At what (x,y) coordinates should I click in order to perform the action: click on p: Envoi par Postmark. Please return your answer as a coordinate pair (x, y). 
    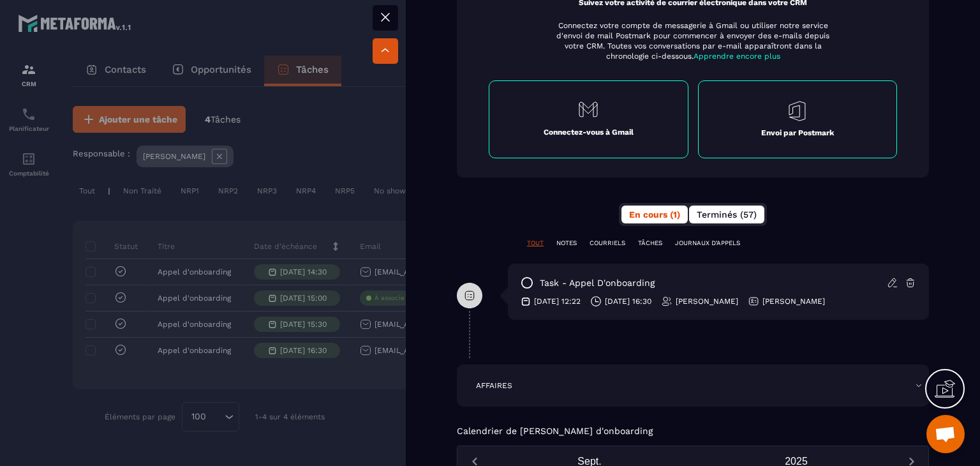
    Looking at the image, I should click on (798, 133).